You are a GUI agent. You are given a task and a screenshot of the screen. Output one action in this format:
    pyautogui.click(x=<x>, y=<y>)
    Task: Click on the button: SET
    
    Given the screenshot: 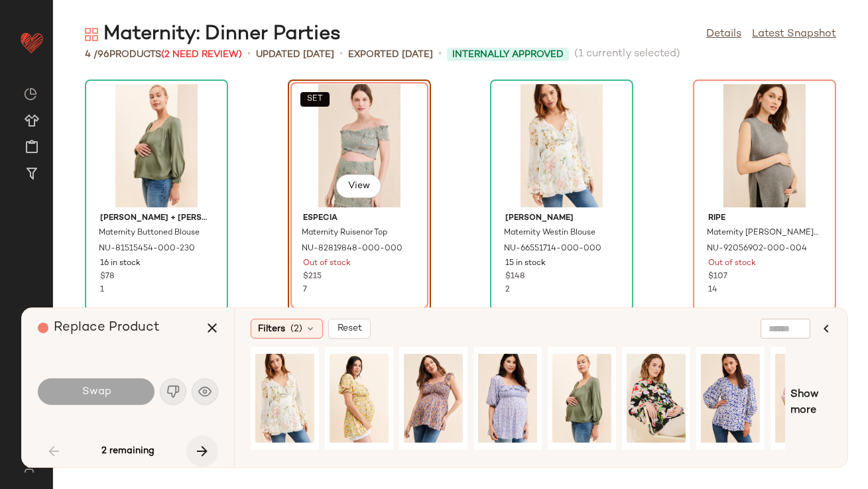 What is the action you would take?
    pyautogui.click(x=315, y=100)
    